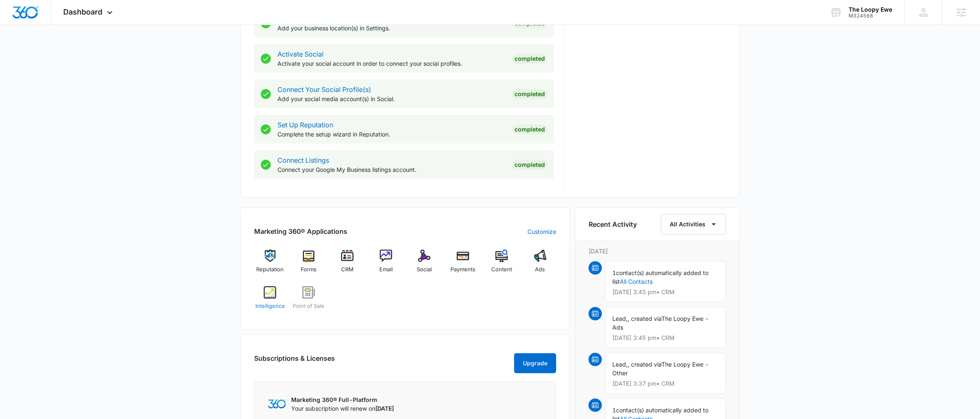 The width and height of the screenshot is (980, 419). Describe the element at coordinates (348, 265) in the screenshot. I see `a: CRM` at that location.